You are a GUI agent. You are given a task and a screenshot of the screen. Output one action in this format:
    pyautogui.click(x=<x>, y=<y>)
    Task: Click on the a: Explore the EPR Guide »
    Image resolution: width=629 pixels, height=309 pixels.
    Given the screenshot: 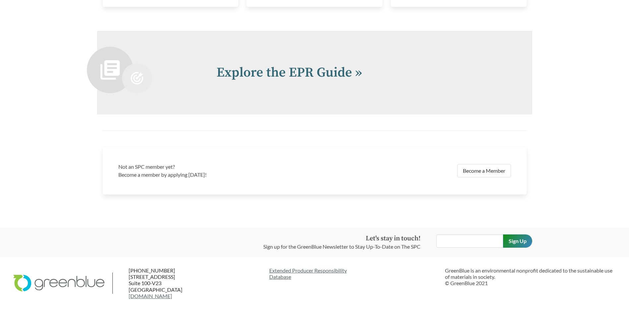 What is the action you would take?
    pyautogui.click(x=289, y=73)
    